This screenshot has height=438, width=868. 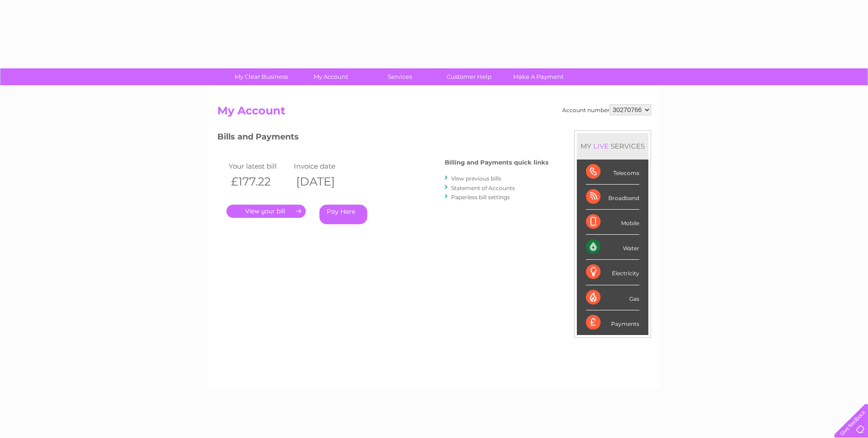 What do you see at coordinates (612, 197) in the screenshot?
I see `div: Broadband` at bounding box center [612, 197].